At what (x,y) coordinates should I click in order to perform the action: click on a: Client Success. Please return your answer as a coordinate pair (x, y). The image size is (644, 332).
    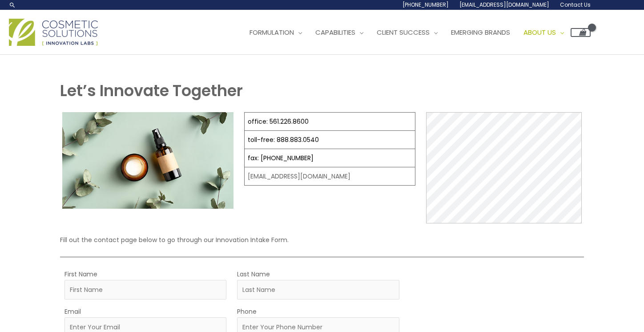
    Looking at the image, I should click on (407, 32).